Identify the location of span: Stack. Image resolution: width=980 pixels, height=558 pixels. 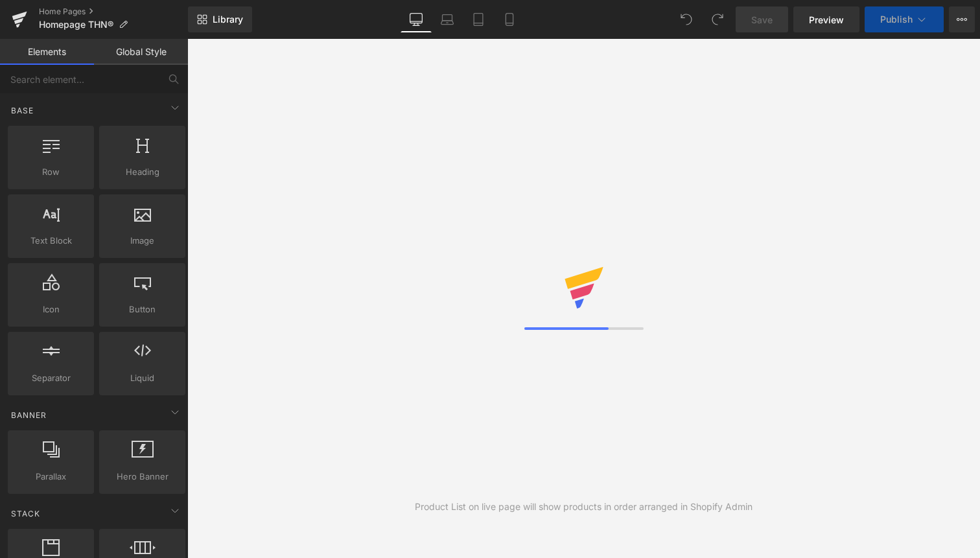
(25, 514).